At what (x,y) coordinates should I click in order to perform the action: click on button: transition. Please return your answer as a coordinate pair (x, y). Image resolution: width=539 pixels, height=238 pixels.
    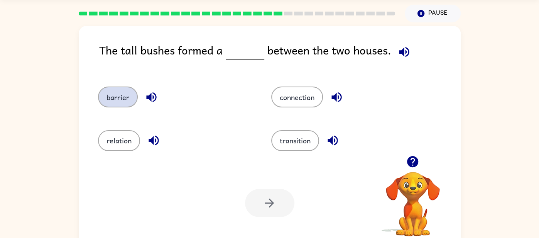
    Looking at the image, I should click on (295, 140).